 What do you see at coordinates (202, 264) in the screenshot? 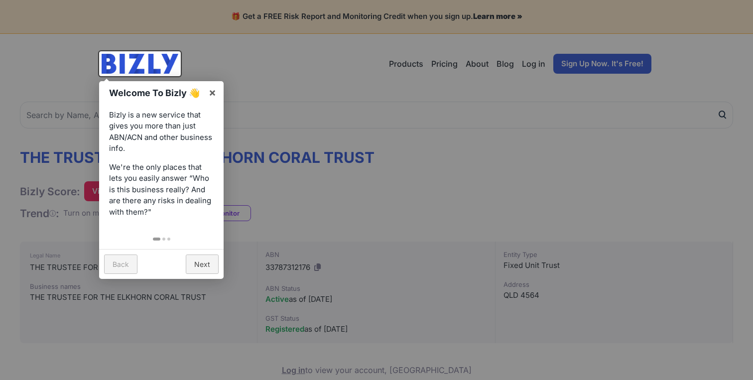
I see `a: Next` at bounding box center [202, 264].